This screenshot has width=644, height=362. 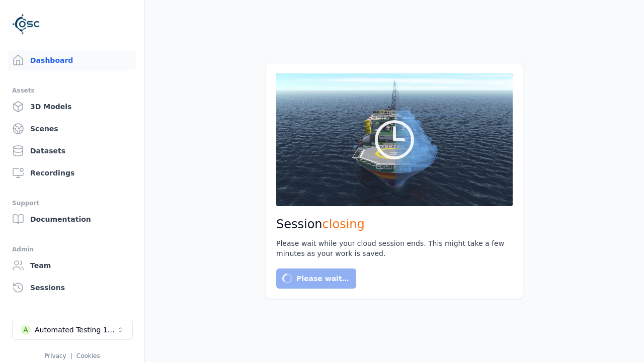 What do you see at coordinates (72, 250) in the screenshot?
I see `div: Admin` at bounding box center [72, 250].